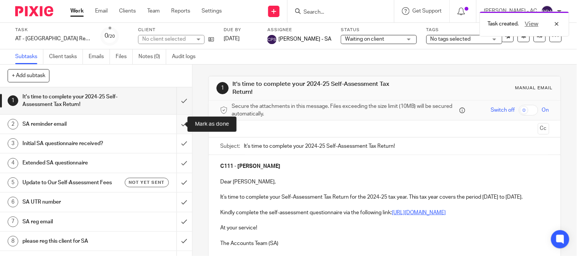 This screenshot has height=256, width=577. I want to click on div: 3, so click(13, 144).